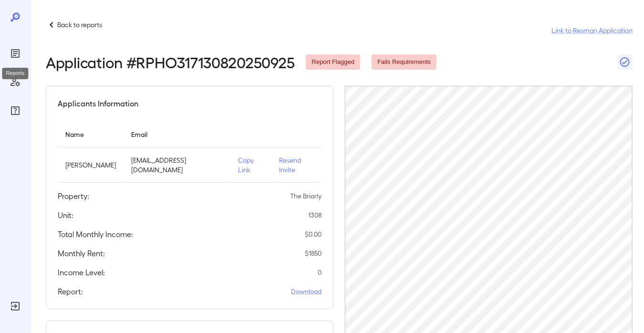 The width and height of the screenshot is (644, 333). Describe the element at coordinates (333, 62) in the screenshot. I see `span: Report Flagged` at that location.